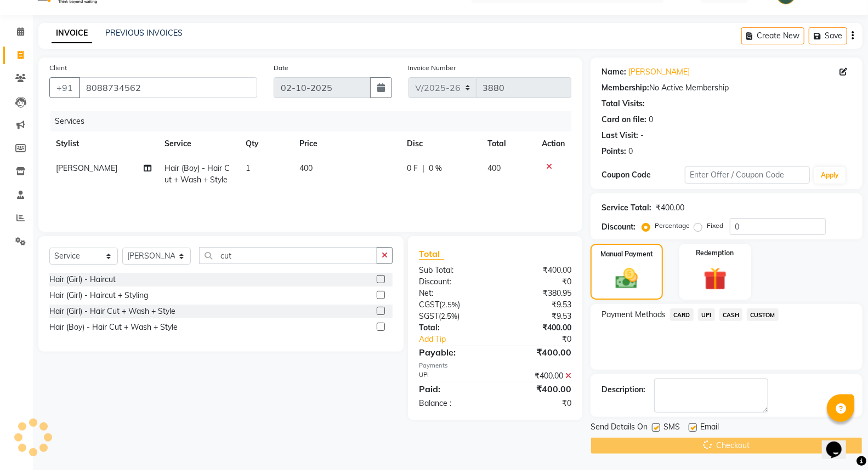 The height and width of the screenshot is (470, 868). What do you see at coordinates (104, 144) in the screenshot?
I see `th: Stylist` at bounding box center [104, 144].